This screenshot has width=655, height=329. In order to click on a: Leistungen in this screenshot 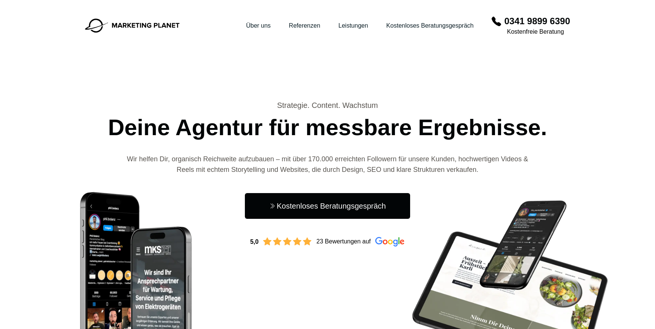, I will do `click(353, 25)`.